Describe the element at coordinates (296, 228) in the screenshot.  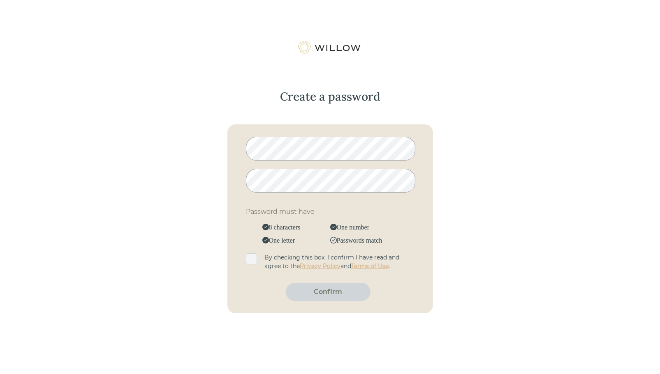
I see `div: 8 characters` at that location.